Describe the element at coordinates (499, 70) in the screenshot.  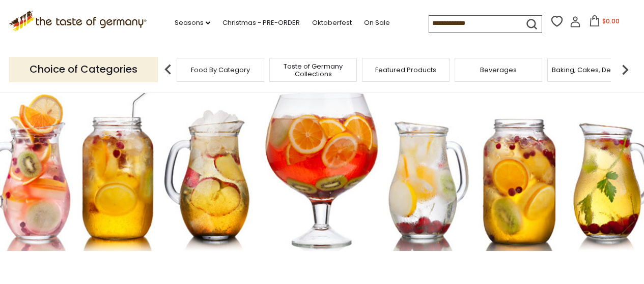
I see `a: Beverages` at that location.